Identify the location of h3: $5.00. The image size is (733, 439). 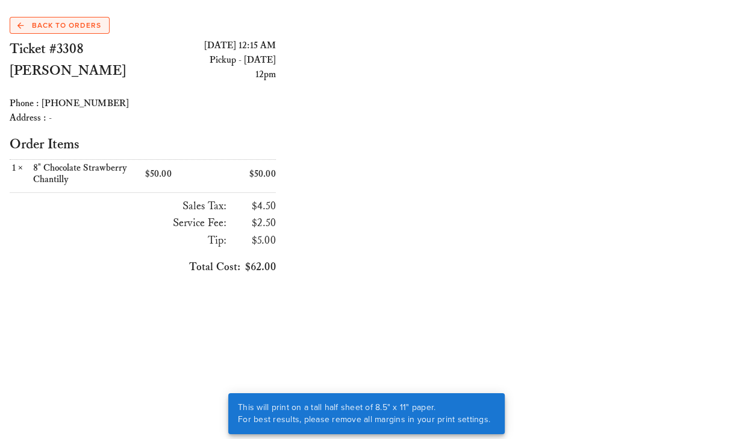
(254, 240).